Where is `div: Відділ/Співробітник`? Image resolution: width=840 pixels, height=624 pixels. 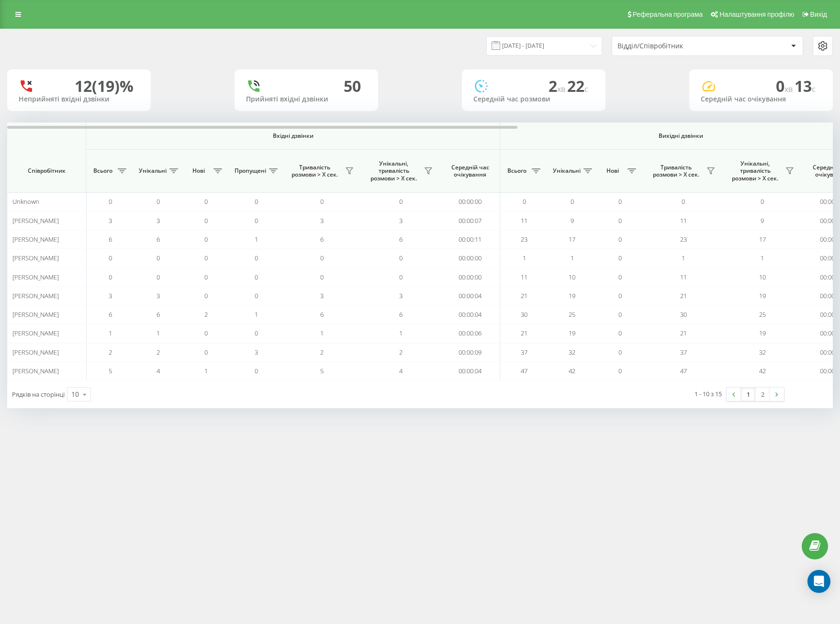
div: Відділ/Співробітник is located at coordinates (674, 46).